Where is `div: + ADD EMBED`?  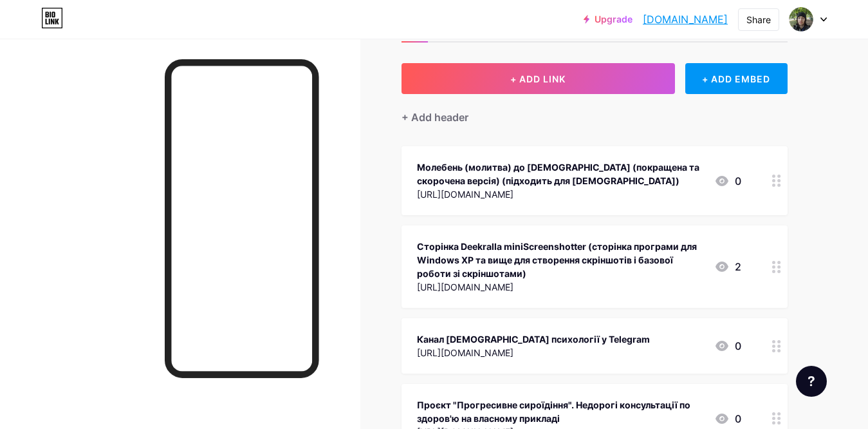
div: + ADD EMBED is located at coordinates (736, 78).